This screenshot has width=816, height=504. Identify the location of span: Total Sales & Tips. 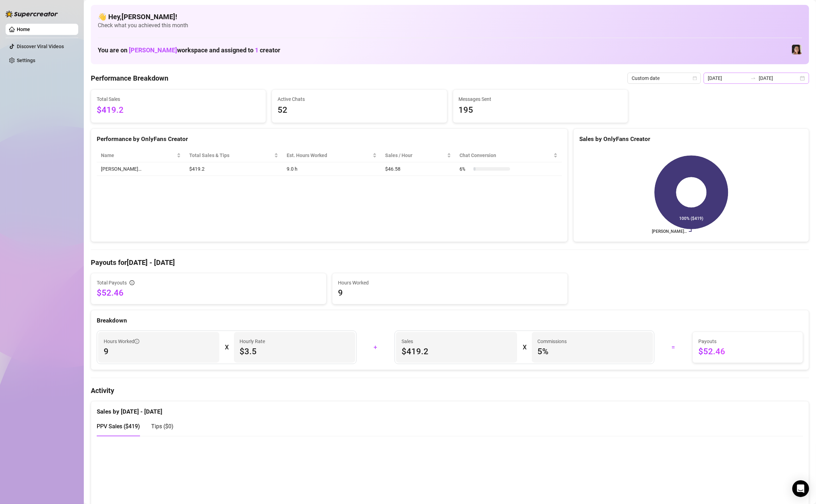
(231, 156).